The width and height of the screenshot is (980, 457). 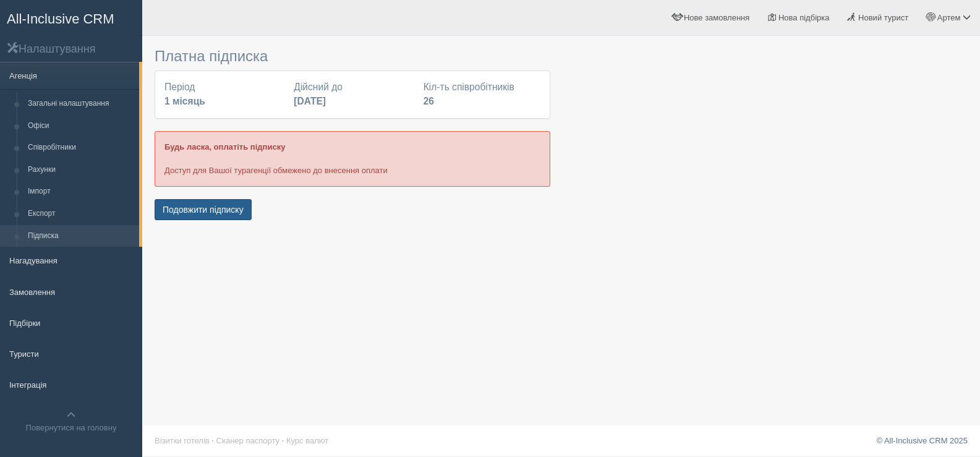 What do you see at coordinates (352, 159) in the screenshot?
I see `div: Доступ для Вашої турагенції обмежено до внесення оплати` at bounding box center [352, 159].